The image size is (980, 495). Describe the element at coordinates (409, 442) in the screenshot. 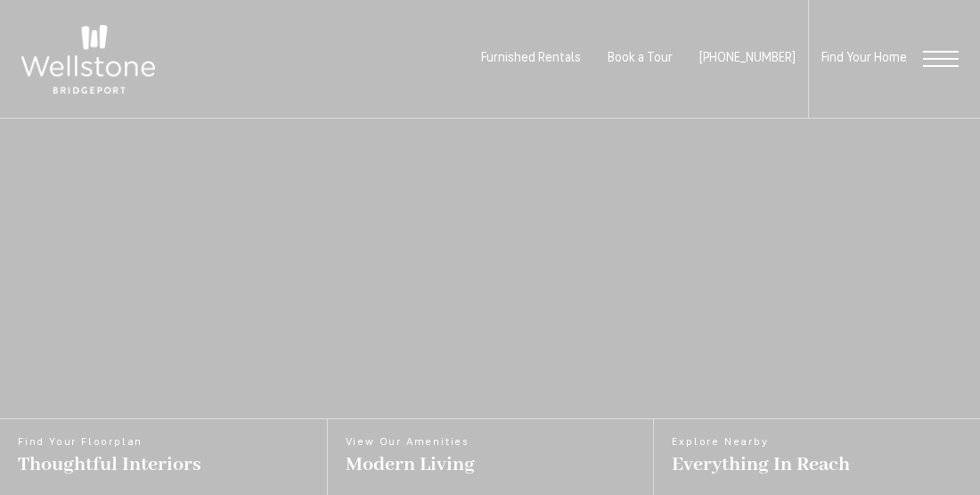

I see `span: View Our Amenities` at that location.